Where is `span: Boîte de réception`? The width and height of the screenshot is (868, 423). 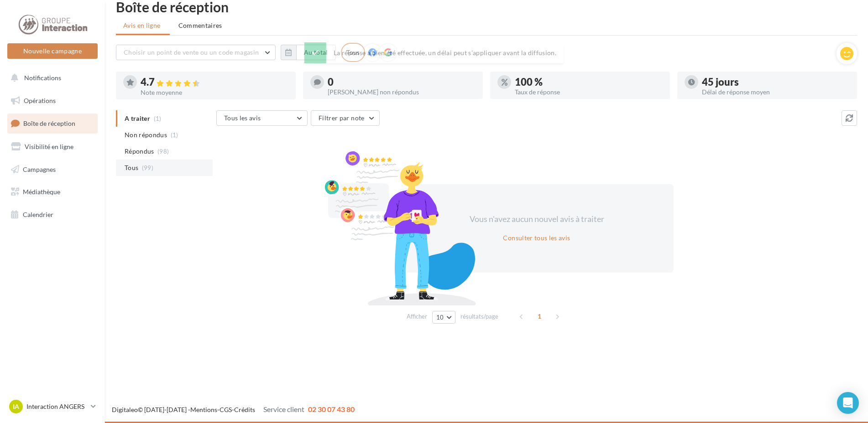 span: Boîte de réception is located at coordinates (49, 123).